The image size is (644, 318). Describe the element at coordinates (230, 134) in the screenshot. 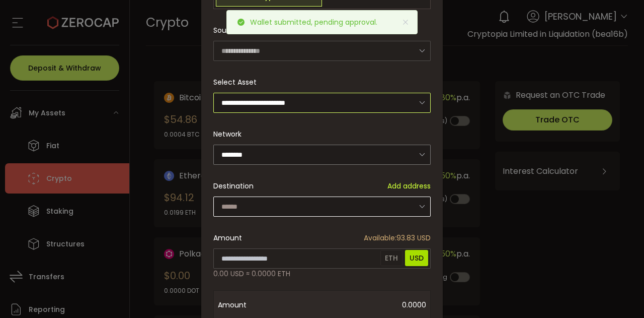

I see `label: Network` at that location.